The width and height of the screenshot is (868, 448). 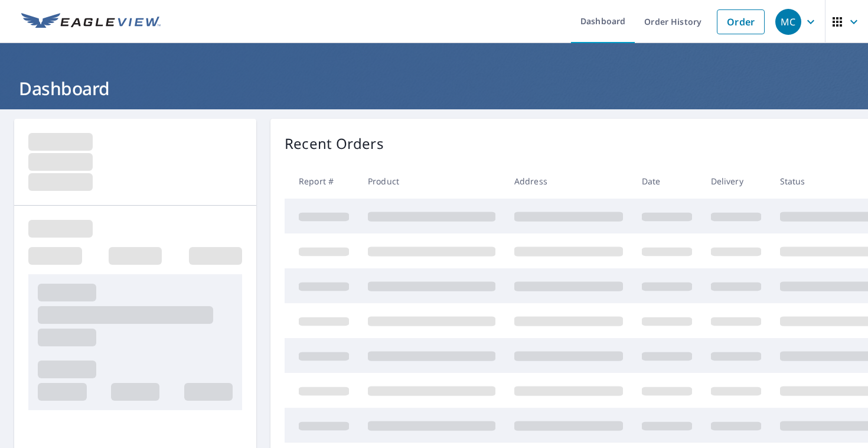 I want to click on a: Order, so click(x=740, y=22).